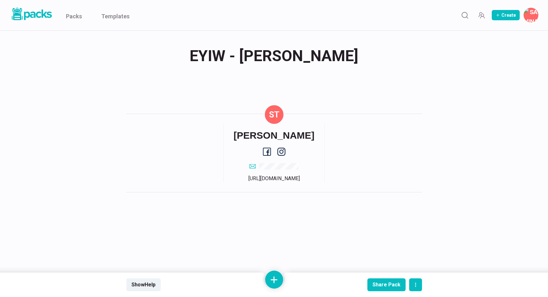 Image resolution: width=548 pixels, height=297 pixels. What do you see at coordinates (274, 166) in the screenshot?
I see `a: email` at bounding box center [274, 166].